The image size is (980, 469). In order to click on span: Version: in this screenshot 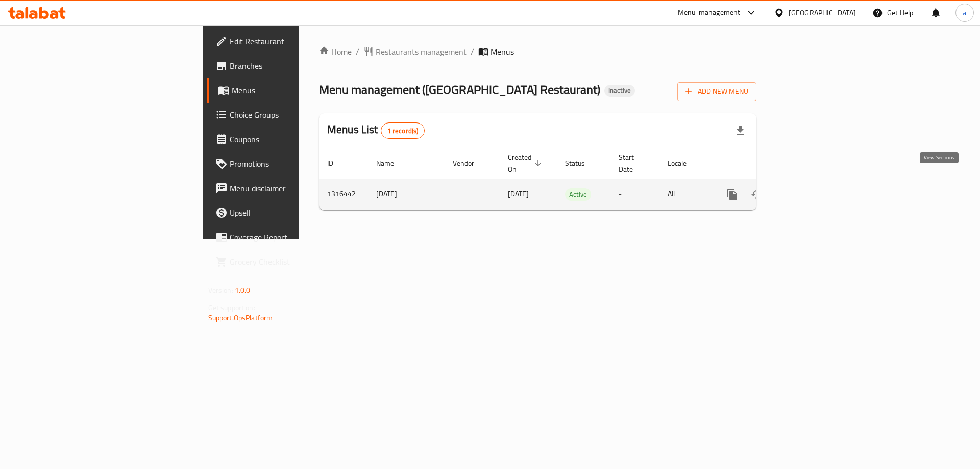, I will do `click(220, 290)`.